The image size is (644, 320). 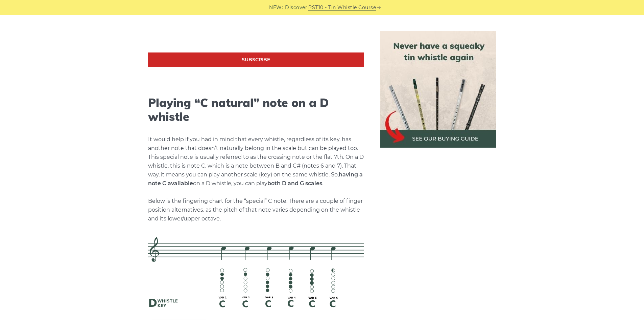 I want to click on a: PST10 - Tin Whistle Course, so click(x=342, y=8).